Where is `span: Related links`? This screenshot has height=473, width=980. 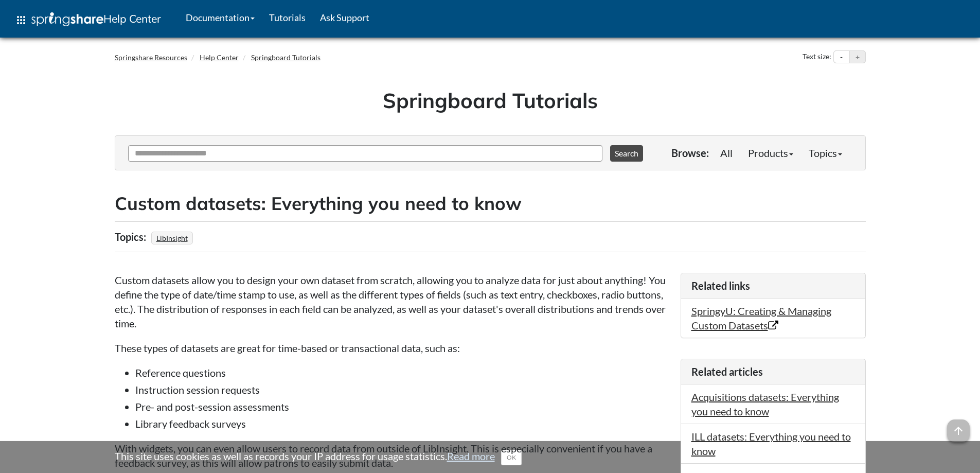
span: Related links is located at coordinates (721, 286).